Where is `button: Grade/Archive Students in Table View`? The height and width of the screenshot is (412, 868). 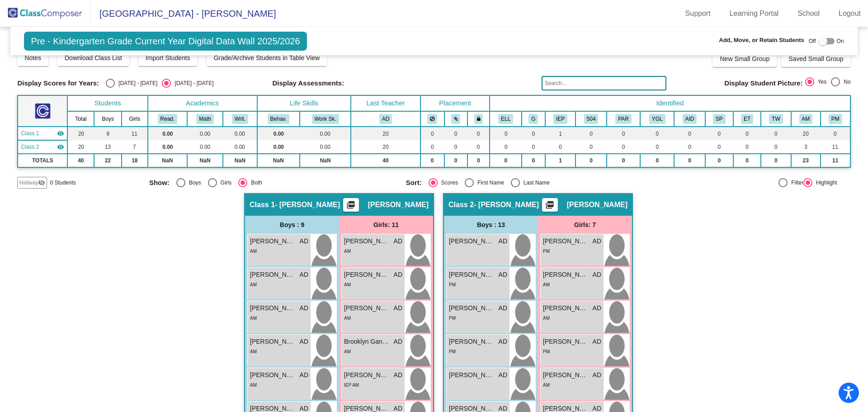
button: Grade/Archive Students in Table View is located at coordinates (267, 58).